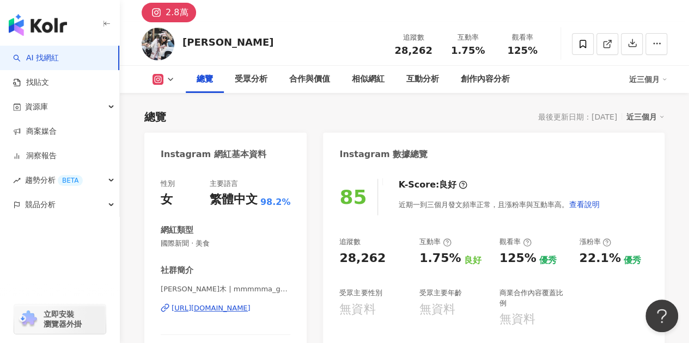 This screenshot has width=689, height=343. What do you see at coordinates (54, 180) in the screenshot?
I see `span: 趨勢分析` at bounding box center [54, 180].